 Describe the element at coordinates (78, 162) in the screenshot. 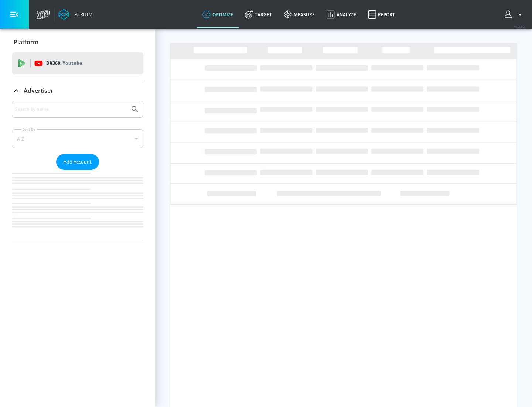

I see `span: Add Account` at that location.